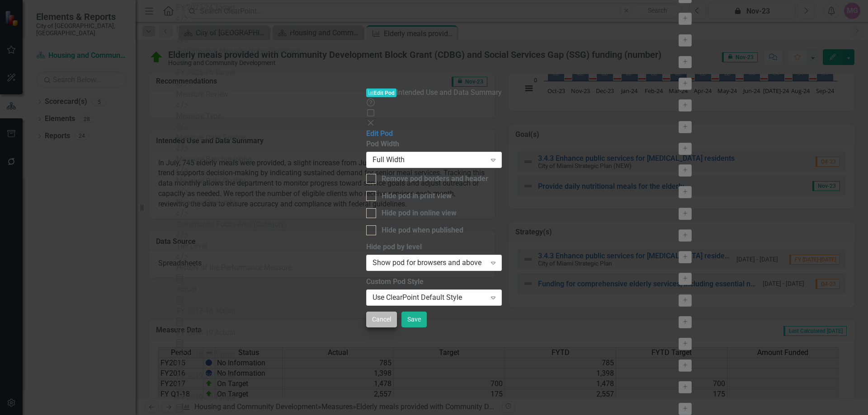 This screenshot has height=415, width=868. What do you see at coordinates (434, 247) in the screenshot?
I see `label: Hide pod by level` at bounding box center [434, 247].